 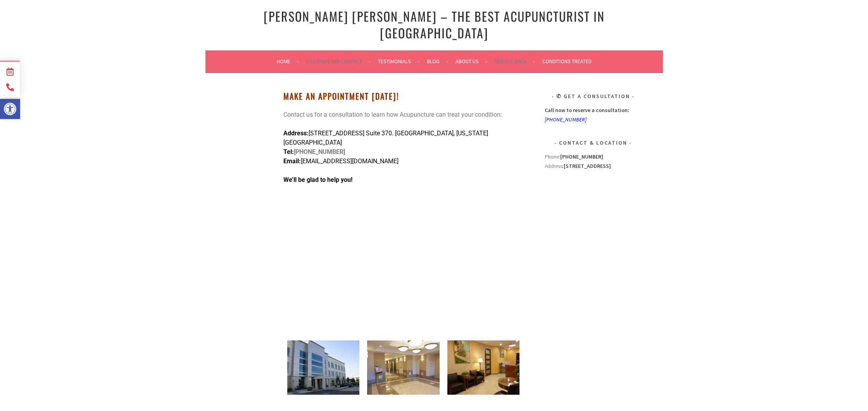 I want to click on a: Testimonials, so click(x=399, y=61).